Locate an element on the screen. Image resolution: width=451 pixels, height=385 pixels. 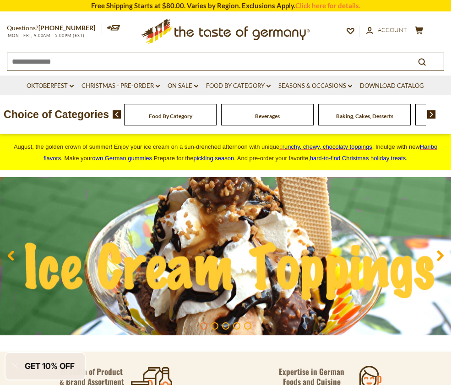
p: Questions? is located at coordinates (54, 28).